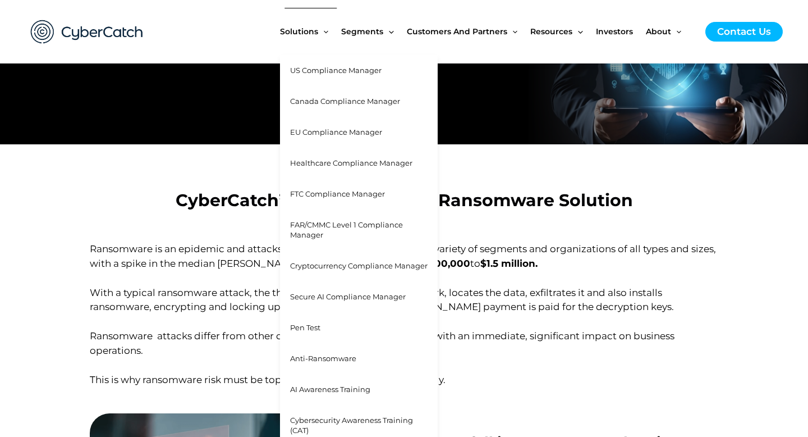  What do you see at coordinates (305, 327) in the screenshot?
I see `span: Pen Test` at bounding box center [305, 327].